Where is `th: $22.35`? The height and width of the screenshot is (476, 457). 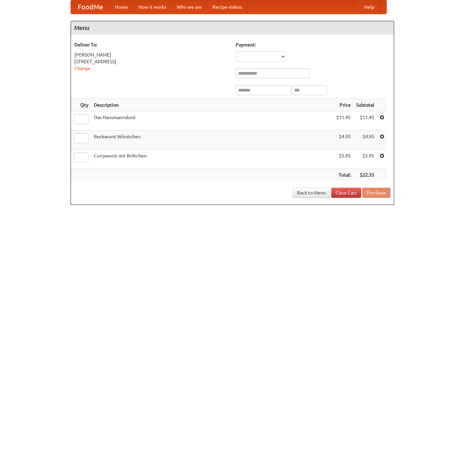 th: $22.35 is located at coordinates (365, 175).